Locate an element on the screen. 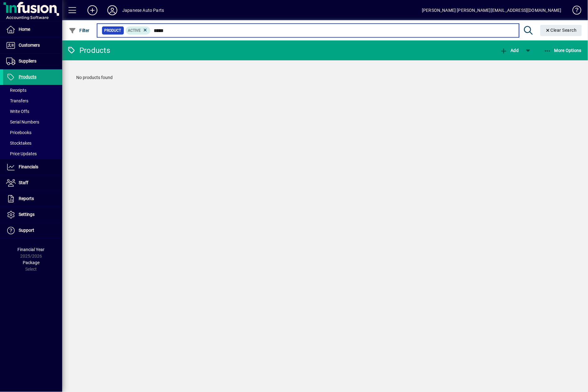  span: Write Offs is located at coordinates (18, 111).